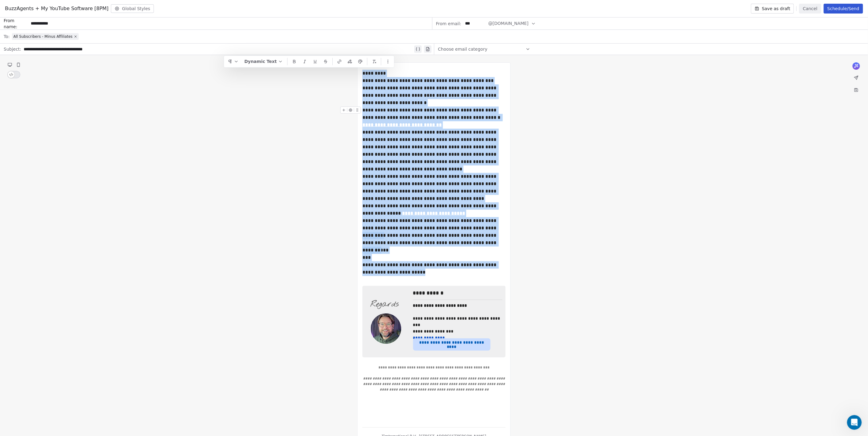 This screenshot has height=436, width=868. I want to click on span: All Subscribers - Minus Affiliates, so click(43, 36).